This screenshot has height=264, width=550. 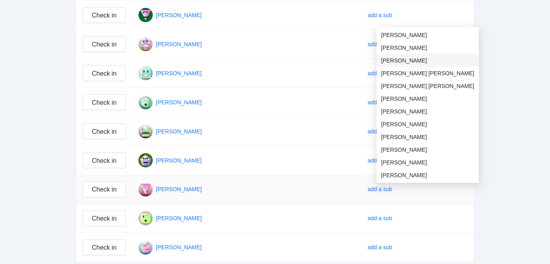 I want to click on img: Gravatar for theresa elliott@gmail.com, so click(x=146, y=247).